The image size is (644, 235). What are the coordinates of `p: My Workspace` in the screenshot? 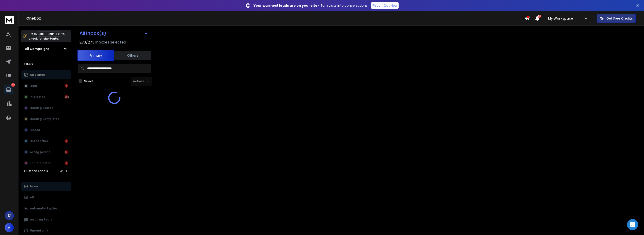 It's located at (561, 18).